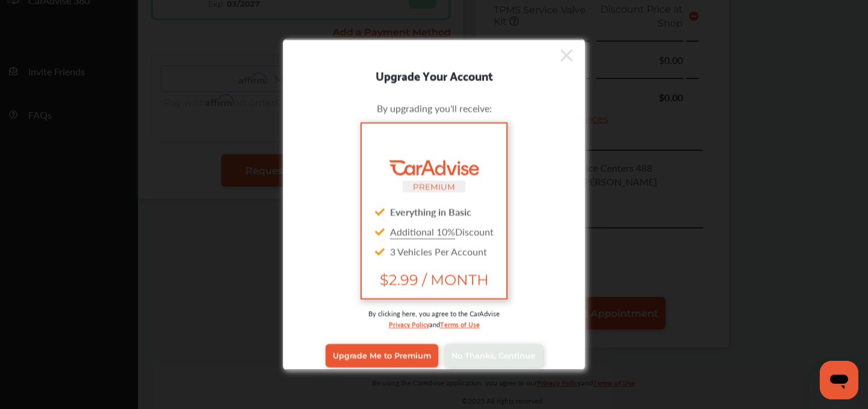  I want to click on div: Upgrade Your Account, so click(434, 75).